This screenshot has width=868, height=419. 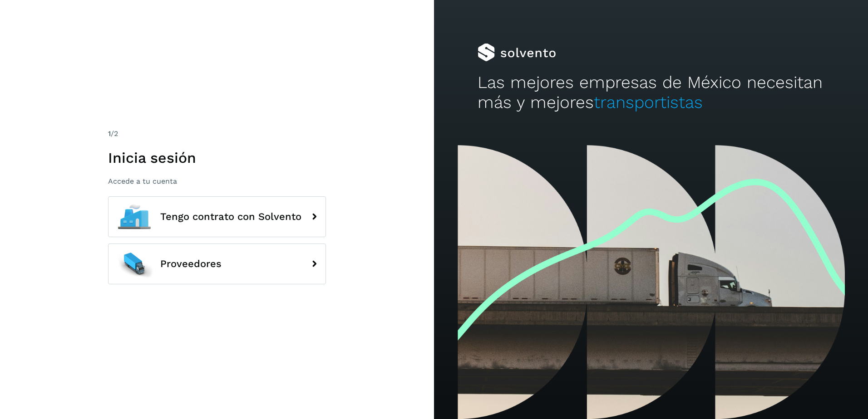 What do you see at coordinates (650, 93) in the screenshot?
I see `h2: Las mejores empresas de México necesitan más y mejores` at bounding box center [650, 93].